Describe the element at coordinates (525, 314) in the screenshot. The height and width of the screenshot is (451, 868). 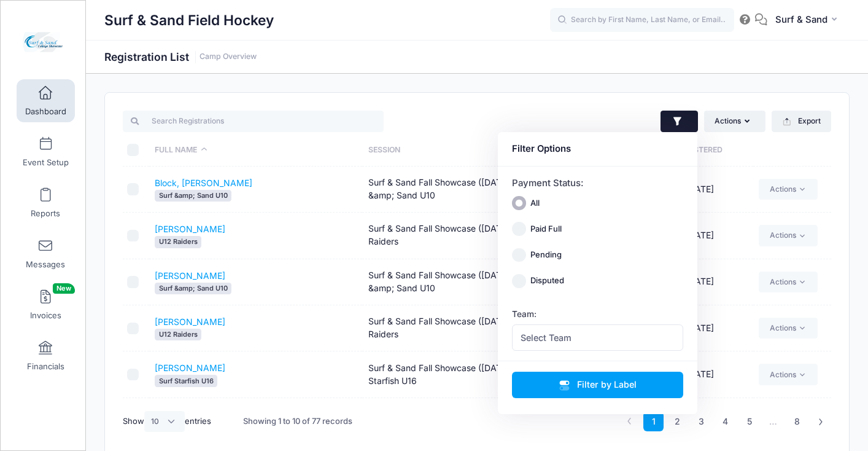
I see `label: Team:` at that location.